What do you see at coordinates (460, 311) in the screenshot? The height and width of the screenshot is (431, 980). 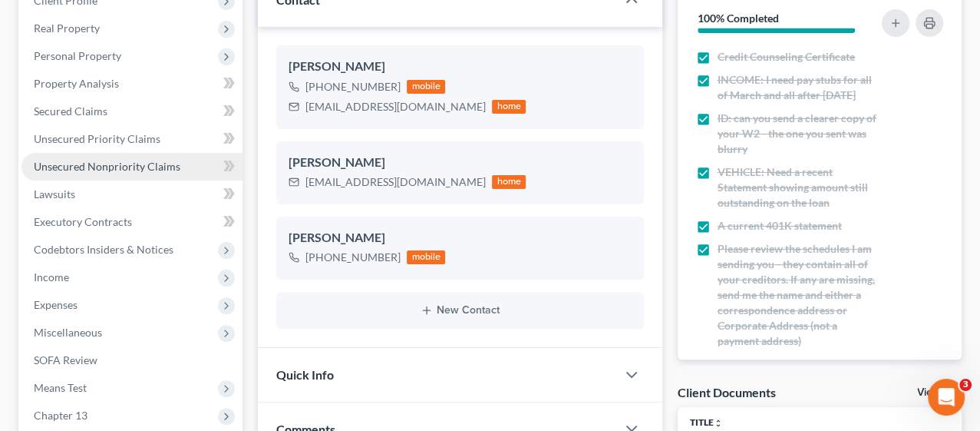 I see `button: New Contact` at bounding box center [460, 311].